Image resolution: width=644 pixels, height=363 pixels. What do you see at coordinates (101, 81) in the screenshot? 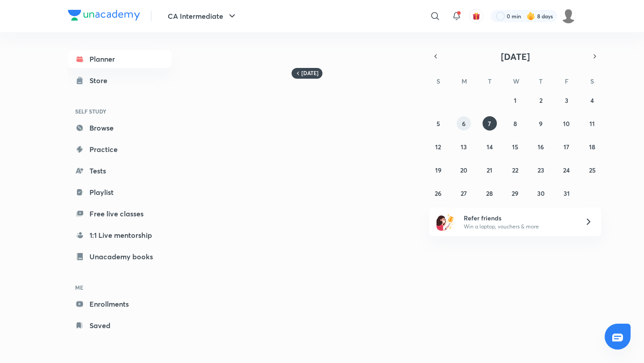
I see `div: Store` at bounding box center [101, 81].